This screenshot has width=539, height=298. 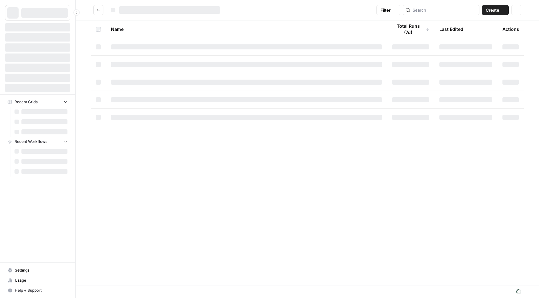 What do you see at coordinates (37, 291) in the screenshot?
I see `button: Help + Support` at bounding box center [37, 291].